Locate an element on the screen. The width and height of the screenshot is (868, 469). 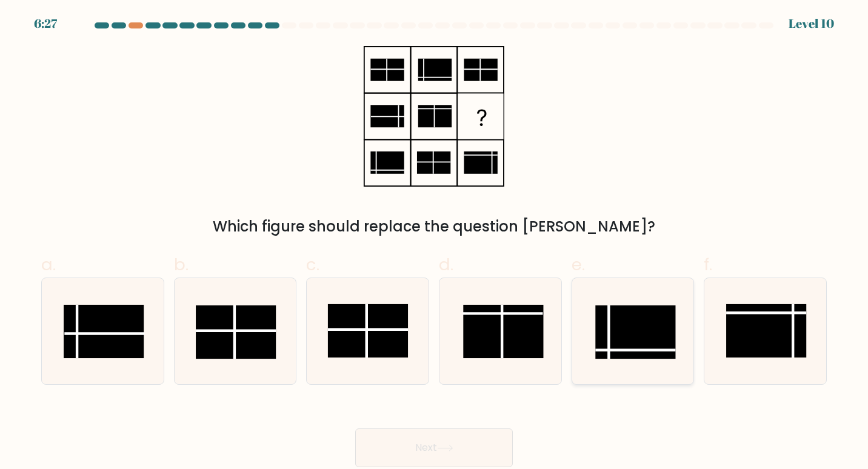
span: d. is located at coordinates (446, 265).